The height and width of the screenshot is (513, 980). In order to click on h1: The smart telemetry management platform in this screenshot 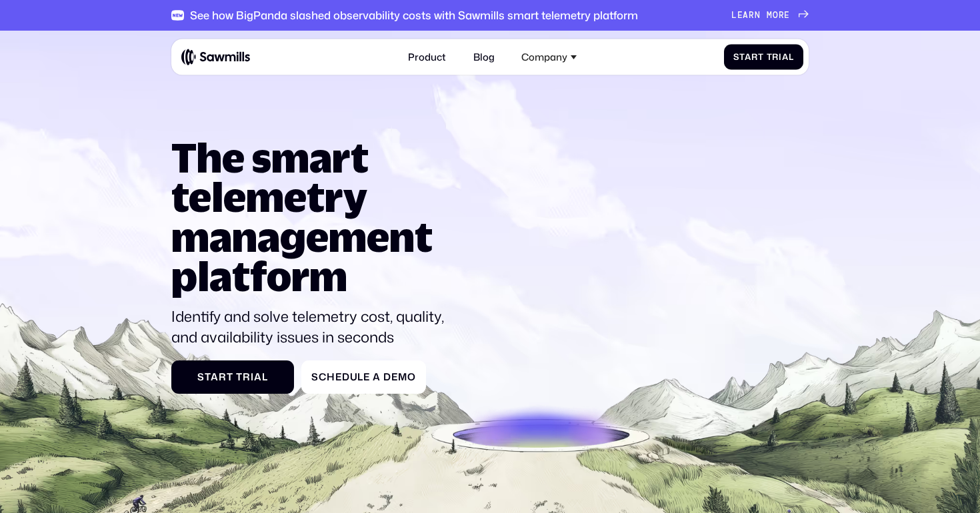, I will do `click(313, 217)`.